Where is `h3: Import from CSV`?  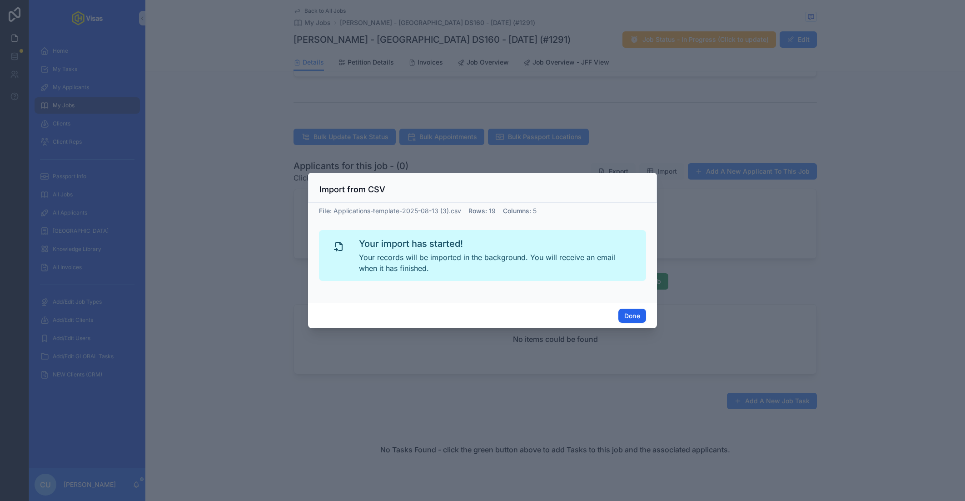
h3: Import from CSV is located at coordinates (352, 190).